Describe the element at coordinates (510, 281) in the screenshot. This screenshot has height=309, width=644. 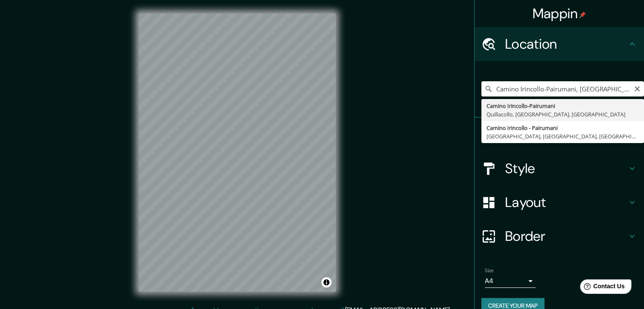
I see `div: A4` at that location.